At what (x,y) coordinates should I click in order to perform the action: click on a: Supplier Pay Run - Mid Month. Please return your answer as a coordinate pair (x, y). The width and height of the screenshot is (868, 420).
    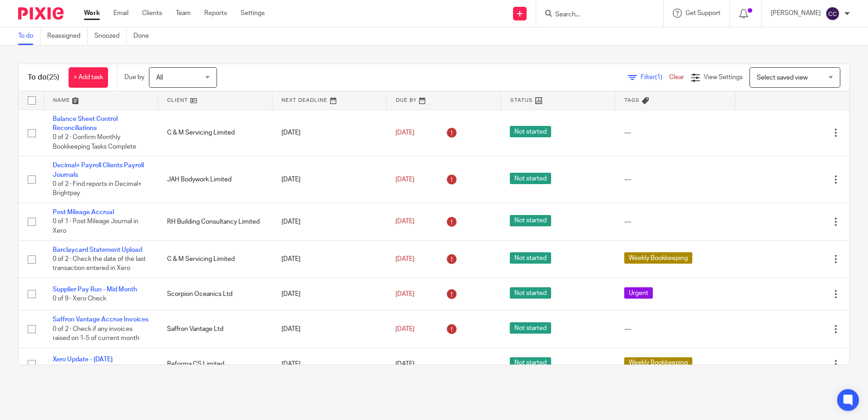
    Looking at the image, I should click on (95, 289).